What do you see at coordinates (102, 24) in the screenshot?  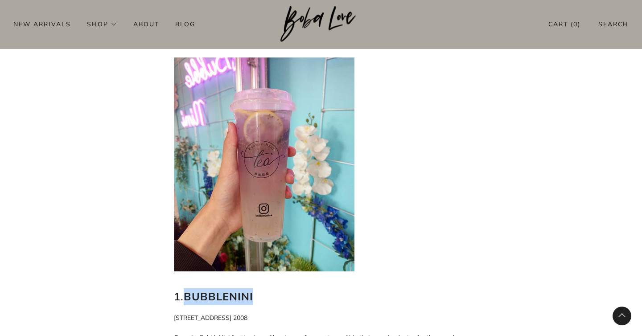 I see `summary: Shop` at bounding box center [102, 24].